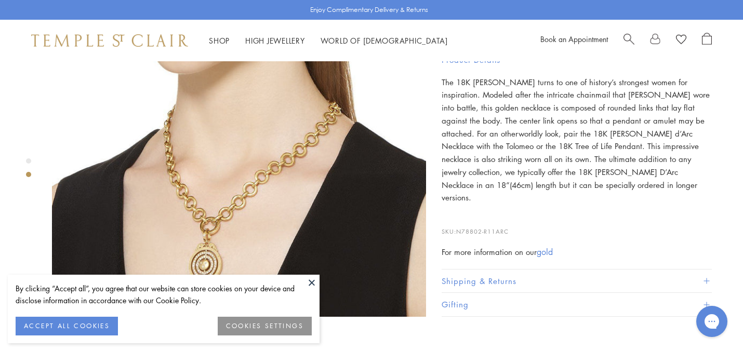 The image size is (743, 351). What do you see at coordinates (21, 19) in the screenshot?
I see `button: Open gorgias live chat` at bounding box center [21, 19].